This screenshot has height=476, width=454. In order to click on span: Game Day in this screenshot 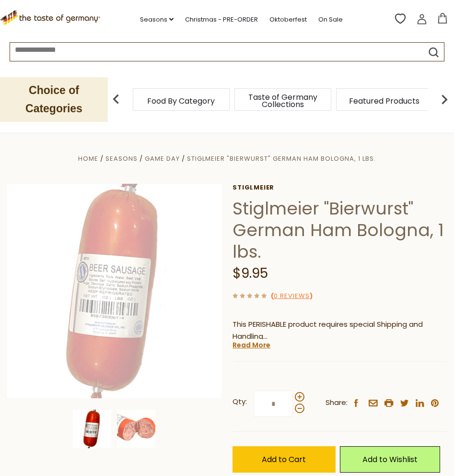, I will do `click(162, 158)`.